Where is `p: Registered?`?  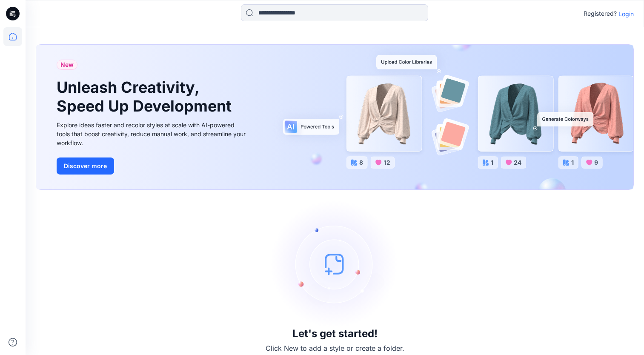 p: Registered? is located at coordinates (600, 13).